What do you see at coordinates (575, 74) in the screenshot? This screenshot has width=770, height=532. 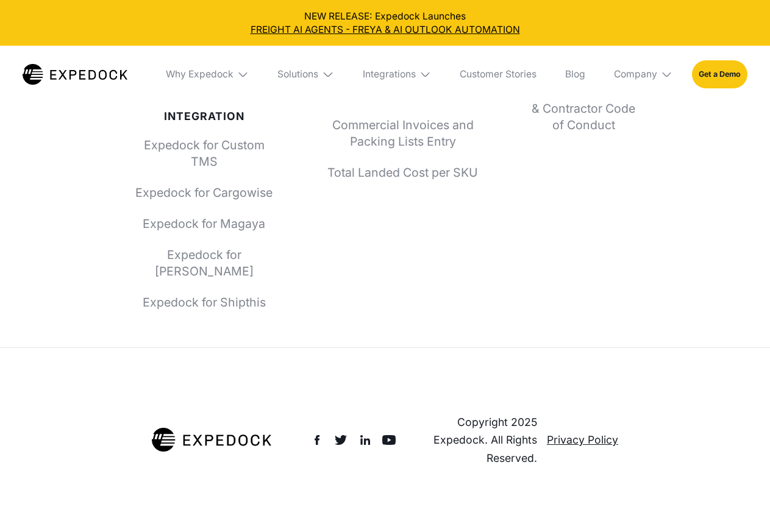 I see `a: Blog` at bounding box center [575, 74].